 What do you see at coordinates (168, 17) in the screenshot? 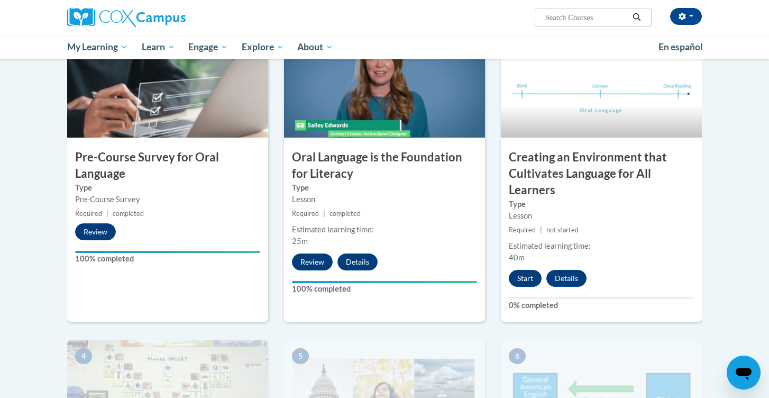
I see `a: Cox Campus` at bounding box center [168, 17].